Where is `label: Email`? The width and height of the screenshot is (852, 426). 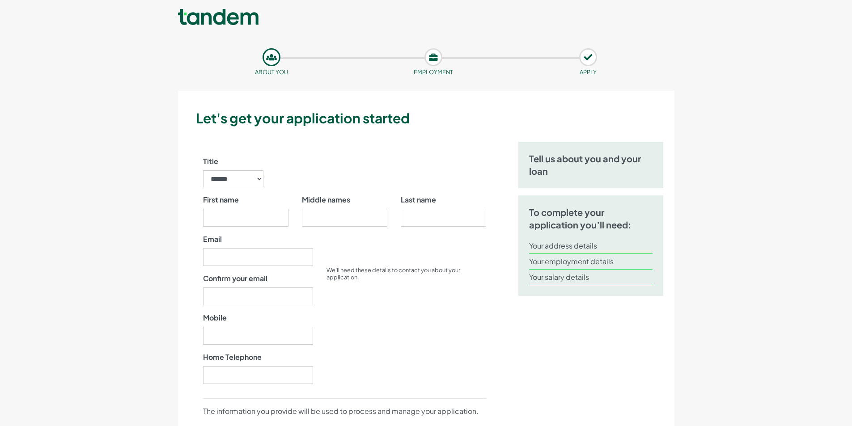
label: Email is located at coordinates (212, 239).